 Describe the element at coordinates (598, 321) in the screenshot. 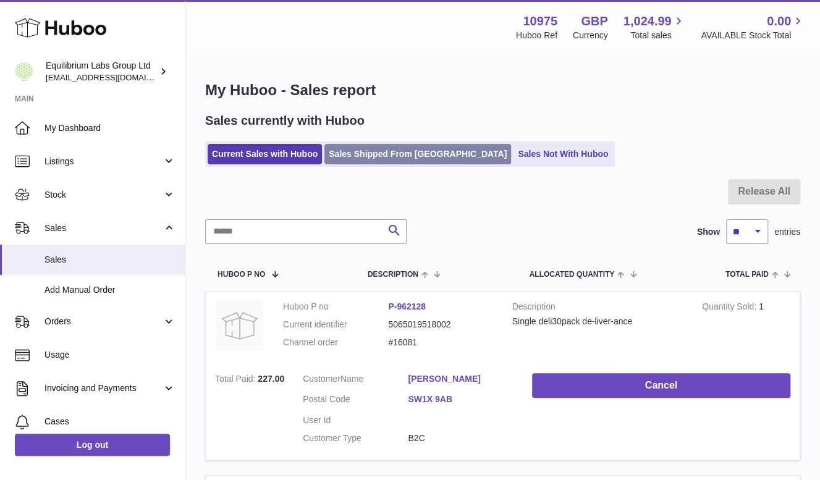

I see `div: Single deli30pack de-liver-ance` at that location.